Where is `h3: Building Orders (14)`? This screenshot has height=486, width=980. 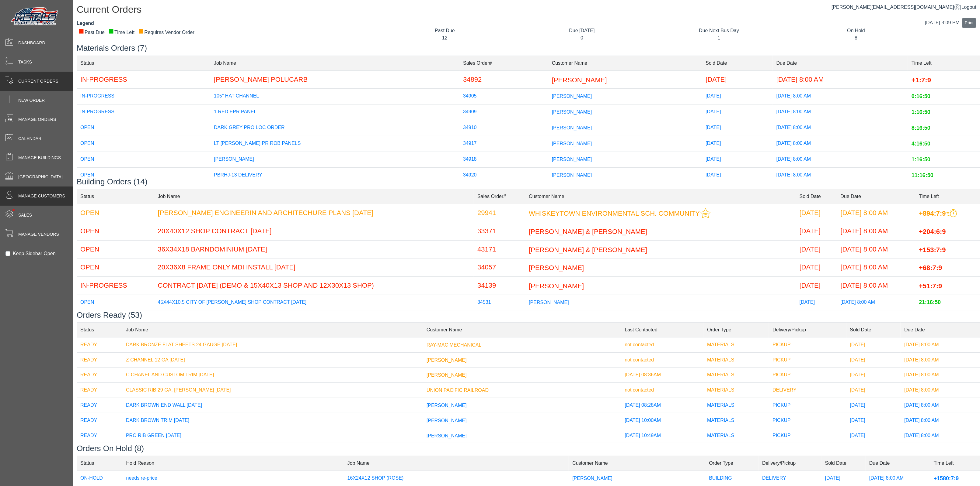
h3: Building Orders (14) is located at coordinates (528, 182).